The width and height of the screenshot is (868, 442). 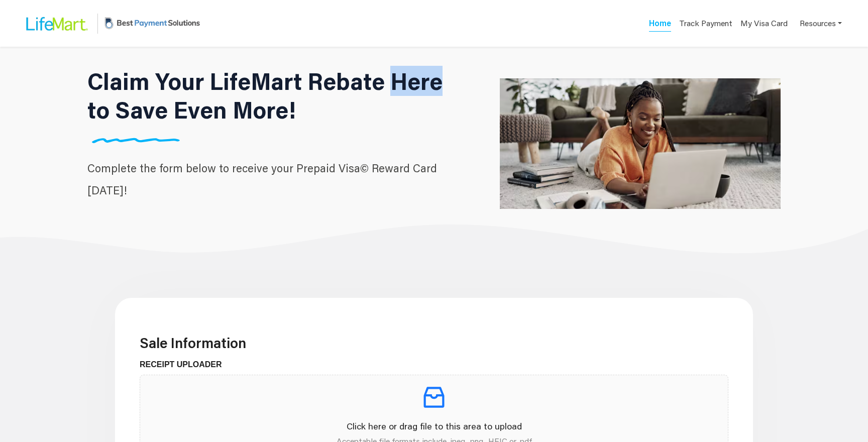 What do you see at coordinates (110, 23) in the screenshot?
I see `a: LifeMart LogoBPS Logo` at bounding box center [110, 23].